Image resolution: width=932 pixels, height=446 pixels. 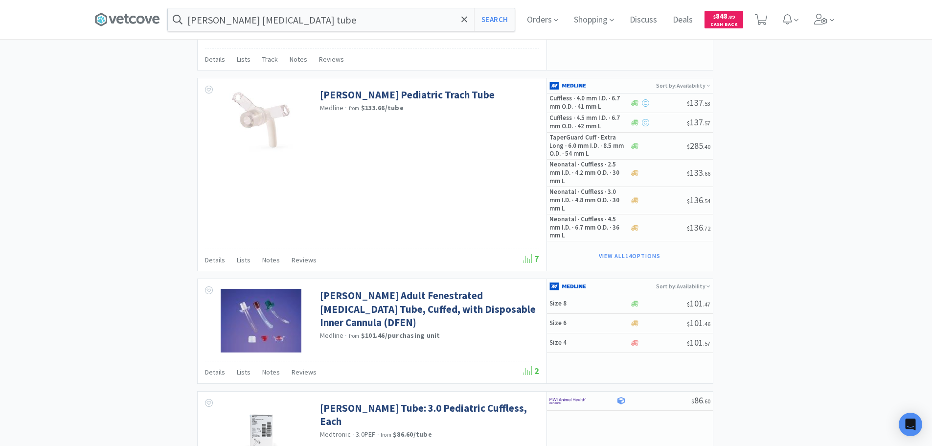 What do you see at coordinates (682, 20) in the screenshot?
I see `a: Deals` at bounding box center [682, 20].